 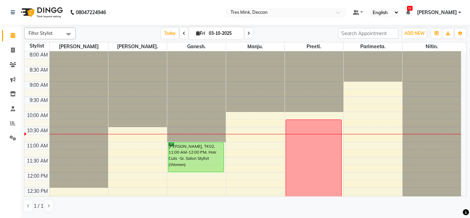 What do you see at coordinates (39, 206) in the screenshot?
I see `span: 1 / 1` at bounding box center [39, 206].